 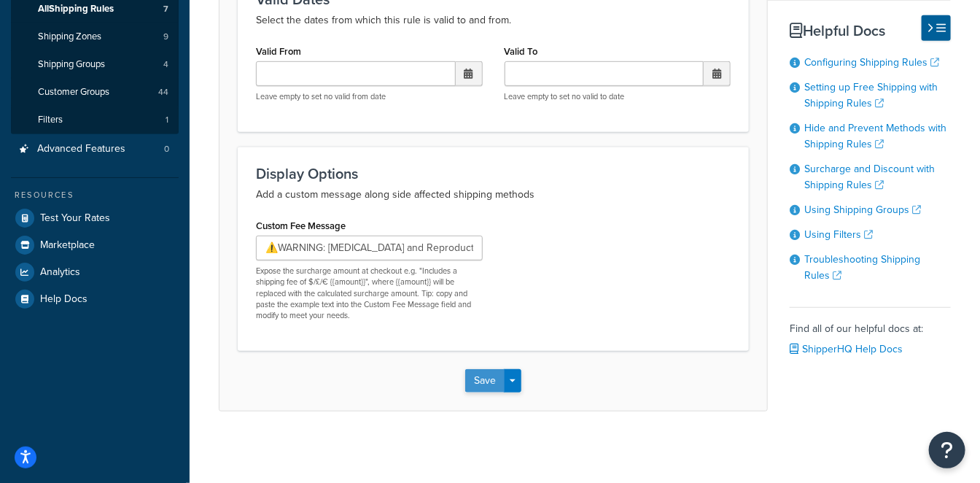 What do you see at coordinates (95, 300) in the screenshot?
I see `li: Help Docs` at bounding box center [95, 300].